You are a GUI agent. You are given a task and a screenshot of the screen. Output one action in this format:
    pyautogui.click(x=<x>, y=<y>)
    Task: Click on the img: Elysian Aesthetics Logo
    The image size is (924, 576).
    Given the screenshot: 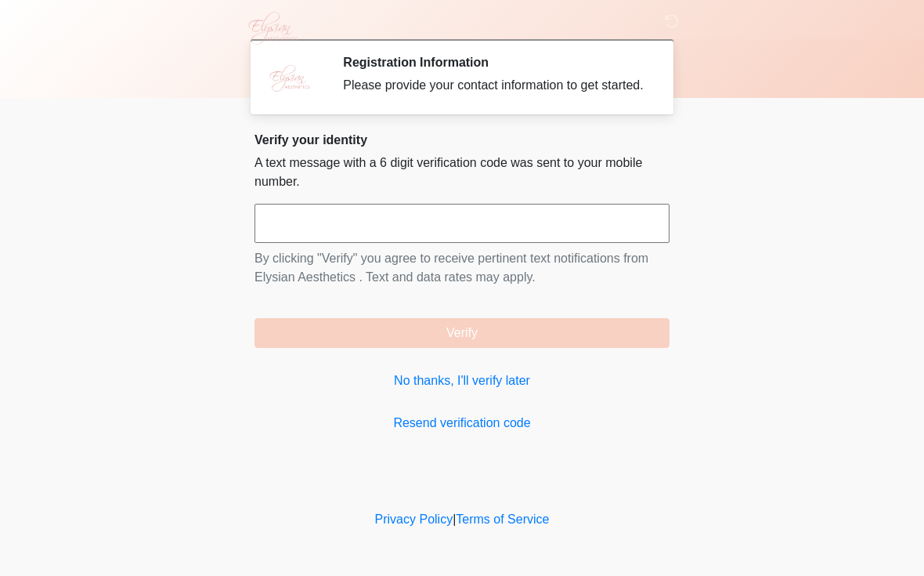 What is the action you would take?
    pyautogui.click(x=272, y=28)
    